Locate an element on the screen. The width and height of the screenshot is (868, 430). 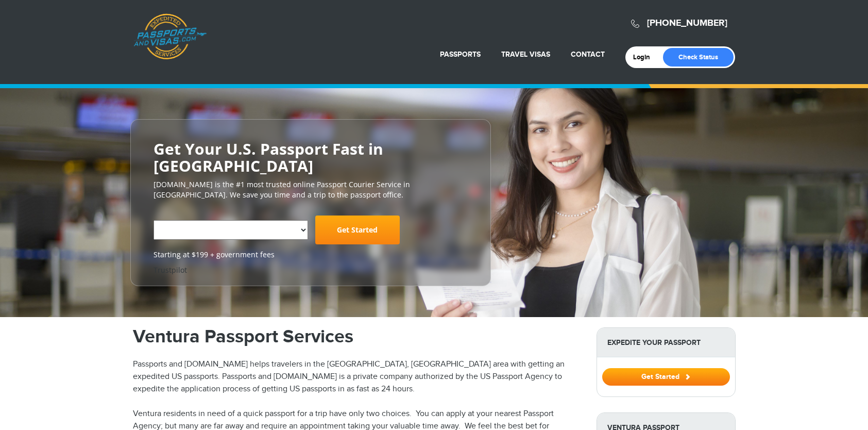
strong: Expedite Your Passport is located at coordinates (666, 342).